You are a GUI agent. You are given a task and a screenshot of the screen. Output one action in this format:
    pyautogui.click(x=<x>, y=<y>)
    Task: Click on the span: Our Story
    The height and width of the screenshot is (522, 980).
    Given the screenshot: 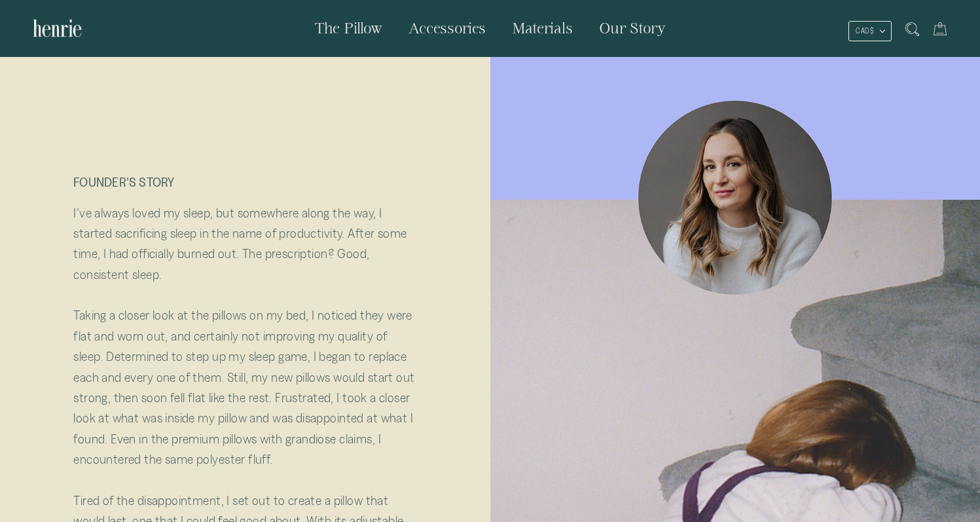 What is the action you would take?
    pyautogui.click(x=632, y=28)
    